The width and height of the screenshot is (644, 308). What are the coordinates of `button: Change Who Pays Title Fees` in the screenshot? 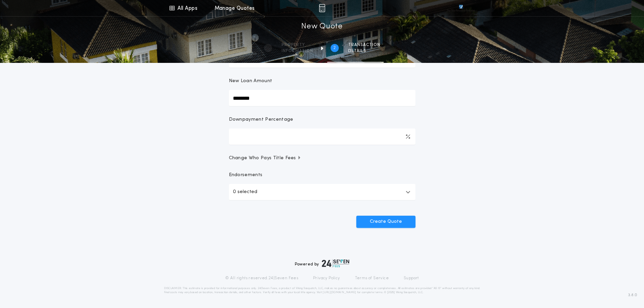 It's located at (322, 158).